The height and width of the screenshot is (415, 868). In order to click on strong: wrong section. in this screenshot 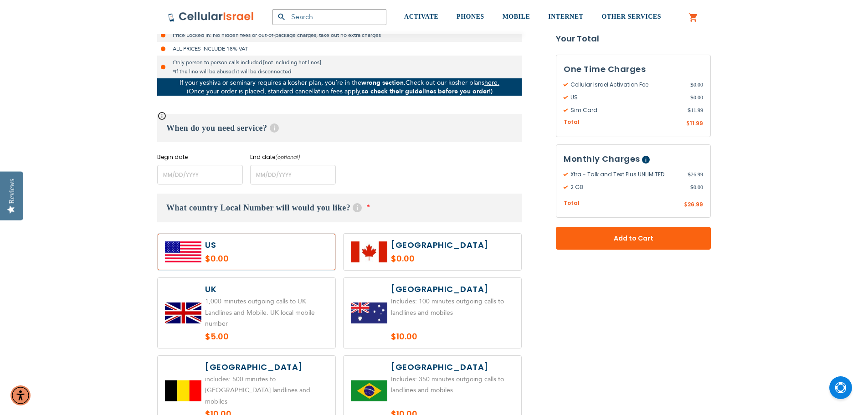, I will do `click(383, 83)`.